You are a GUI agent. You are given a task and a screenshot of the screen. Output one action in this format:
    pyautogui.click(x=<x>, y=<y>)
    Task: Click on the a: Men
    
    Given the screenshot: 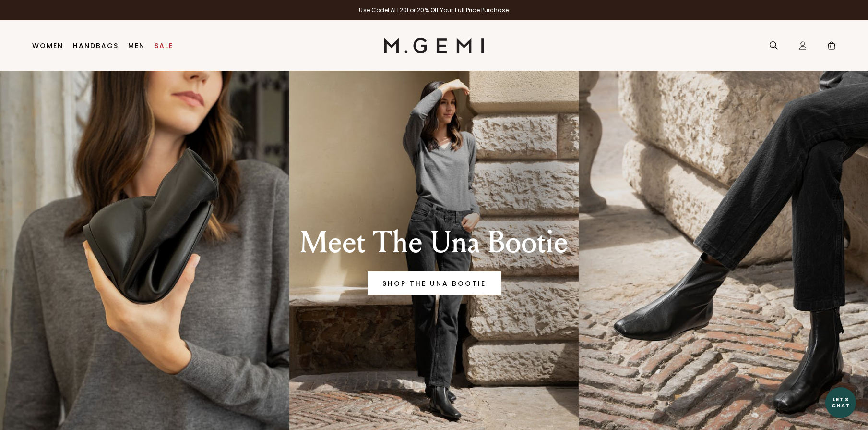 What is the action you would take?
    pyautogui.click(x=137, y=46)
    